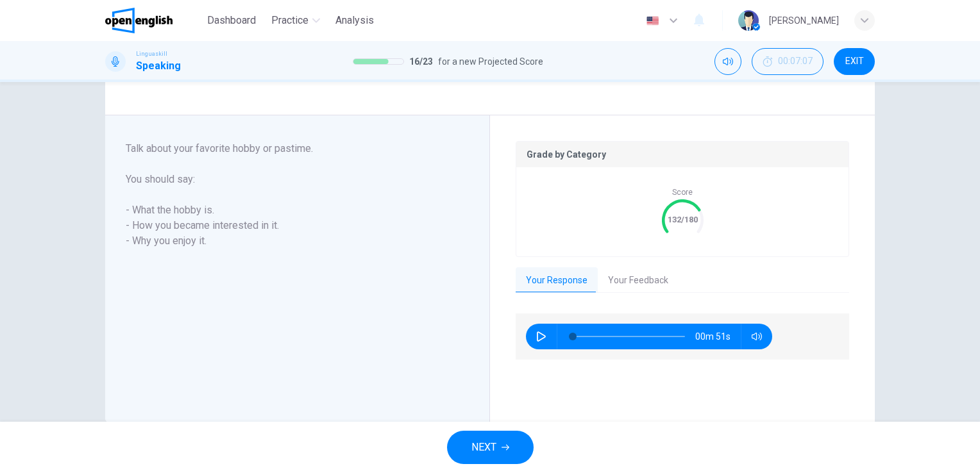 This screenshot has width=980, height=473. What do you see at coordinates (355, 20) in the screenshot?
I see `a: Analysis` at bounding box center [355, 20].